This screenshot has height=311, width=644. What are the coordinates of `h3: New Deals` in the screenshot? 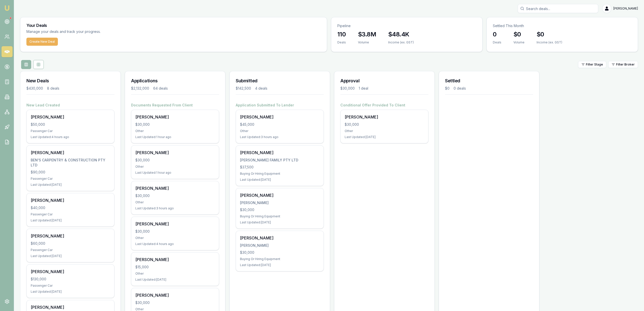 It's located at (71, 81).